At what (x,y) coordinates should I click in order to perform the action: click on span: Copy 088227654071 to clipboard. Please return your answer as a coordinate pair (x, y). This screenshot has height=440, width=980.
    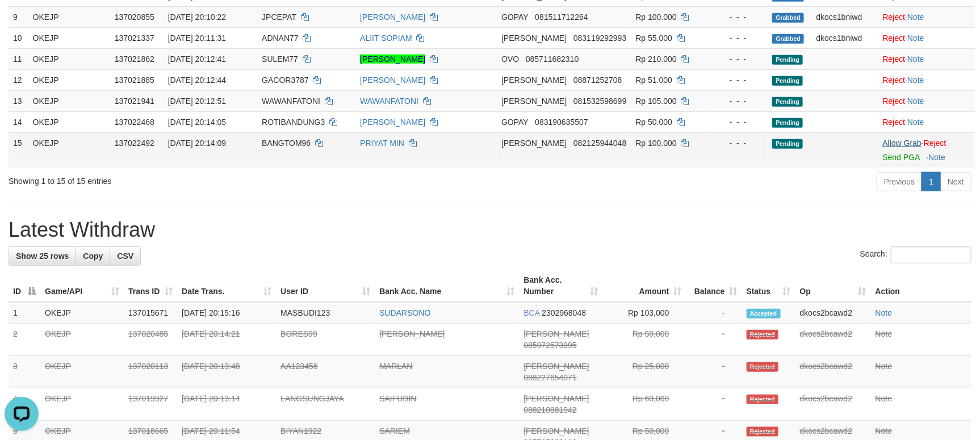
    Looking at the image, I should click on (550, 378).